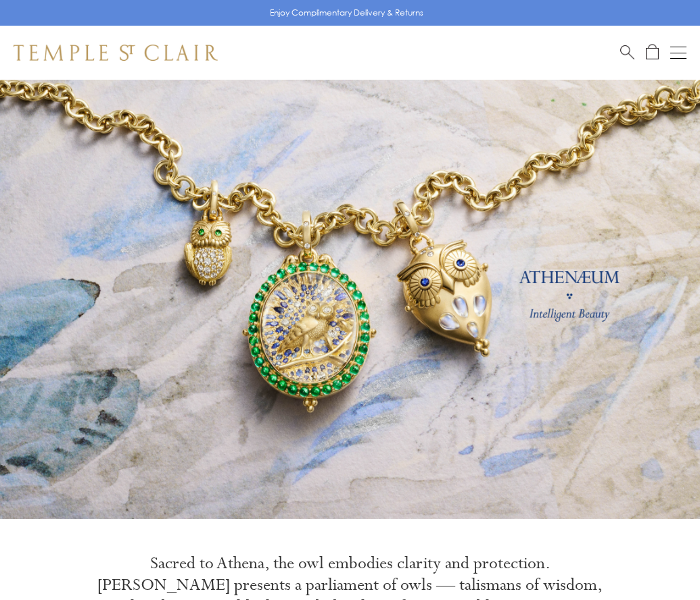 This screenshot has width=700, height=600. Describe the element at coordinates (116, 53) in the screenshot. I see `img: Temple St. Clair` at that location.